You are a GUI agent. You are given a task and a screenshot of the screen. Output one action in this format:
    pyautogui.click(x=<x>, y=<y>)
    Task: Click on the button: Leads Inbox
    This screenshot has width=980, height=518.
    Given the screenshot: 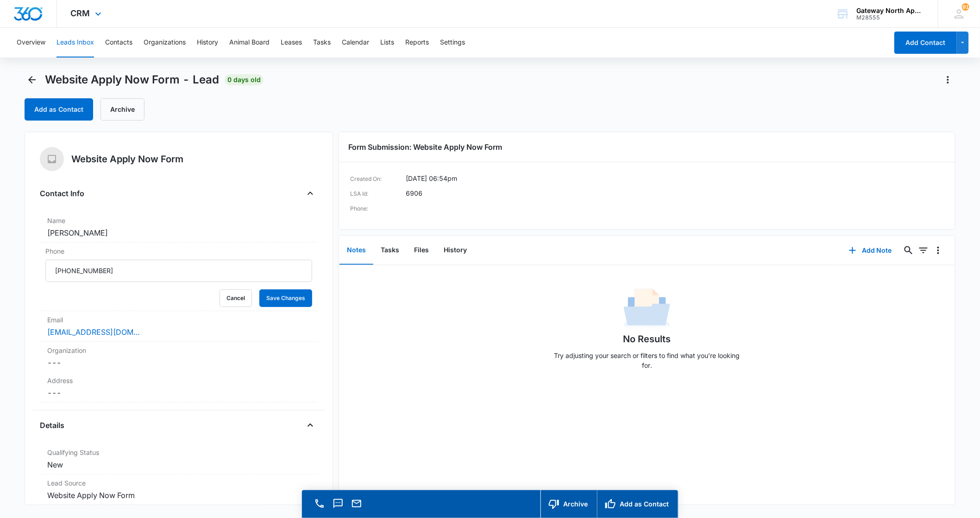 What is the action you would take?
    pyautogui.click(x=75, y=43)
    